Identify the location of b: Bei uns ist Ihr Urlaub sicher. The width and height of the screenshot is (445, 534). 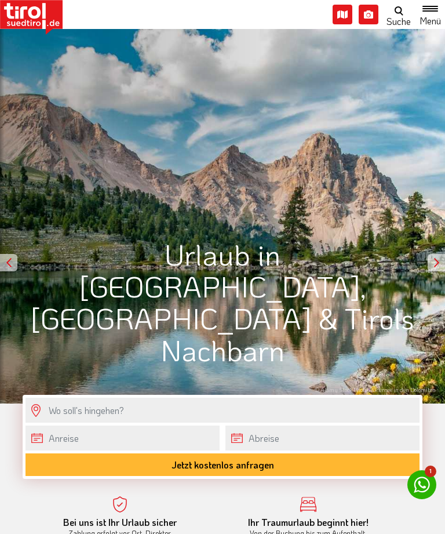
(120, 522).